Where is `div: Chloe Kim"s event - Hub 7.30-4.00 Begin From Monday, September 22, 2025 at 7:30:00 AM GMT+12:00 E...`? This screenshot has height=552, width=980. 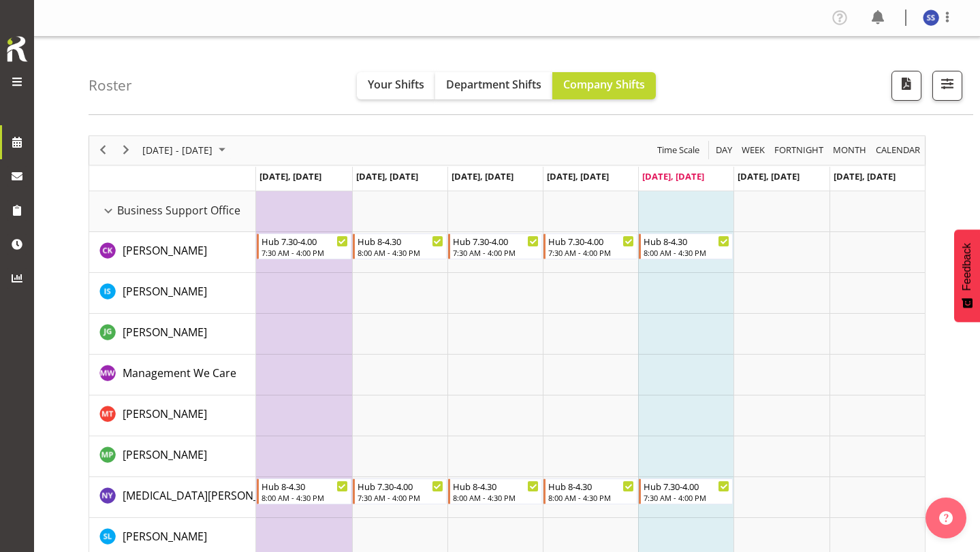 div: Chloe Kim"s event - Hub 7.30-4.00 Begin From Monday, September 22, 2025 at 7:30:00 AM GMT+12:00 E... is located at coordinates (304, 247).